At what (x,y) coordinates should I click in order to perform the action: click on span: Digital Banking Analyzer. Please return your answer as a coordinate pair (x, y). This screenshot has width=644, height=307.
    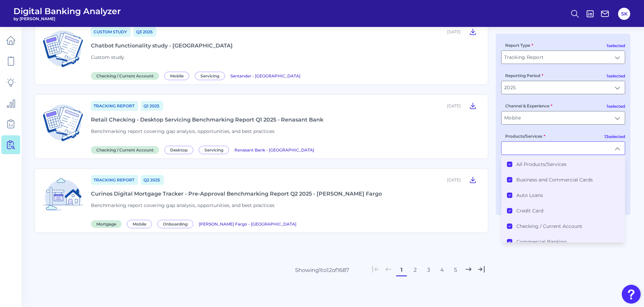
    Looking at the image, I should click on (67, 11).